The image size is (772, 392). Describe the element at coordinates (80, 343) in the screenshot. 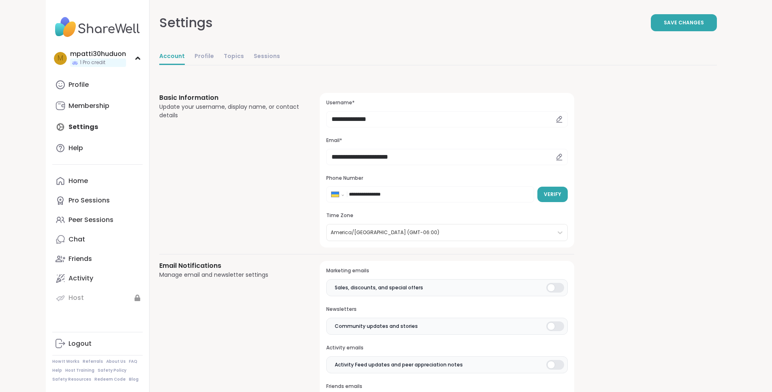

I see `div: Logout` at that location.